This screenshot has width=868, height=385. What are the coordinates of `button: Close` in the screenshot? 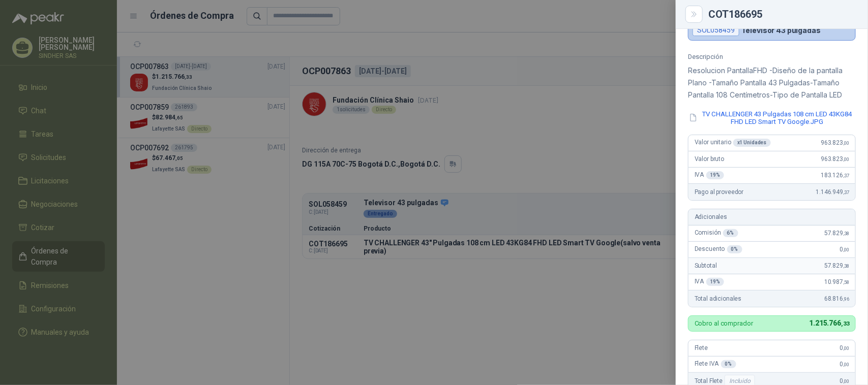 It's located at (694, 14).